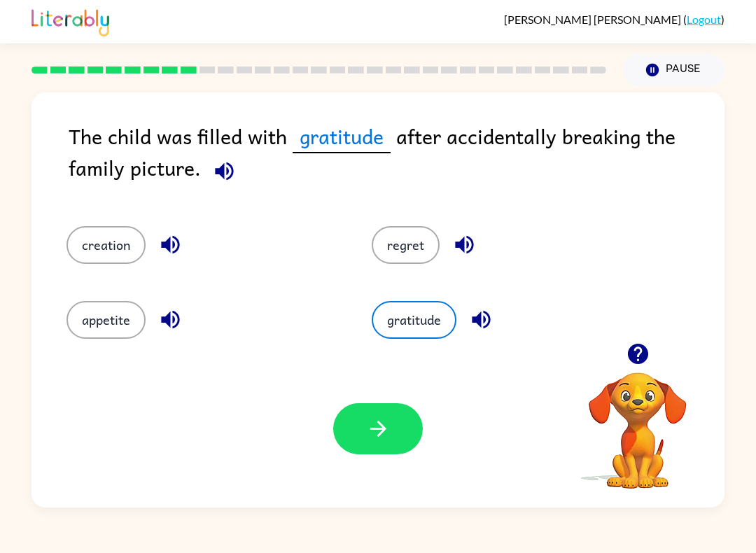 The width and height of the screenshot is (756, 553). What do you see at coordinates (106, 245) in the screenshot?
I see `button: creation` at bounding box center [106, 245].